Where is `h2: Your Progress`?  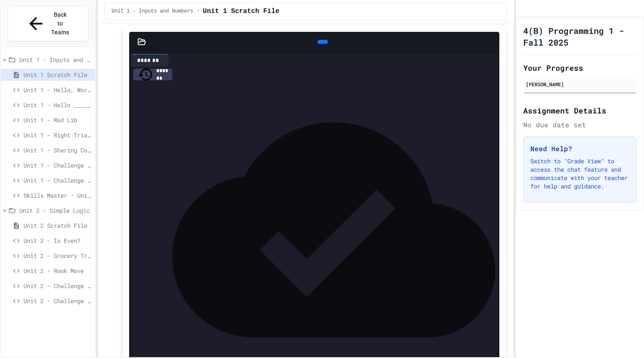 h2: Your Progress is located at coordinates (580, 68).